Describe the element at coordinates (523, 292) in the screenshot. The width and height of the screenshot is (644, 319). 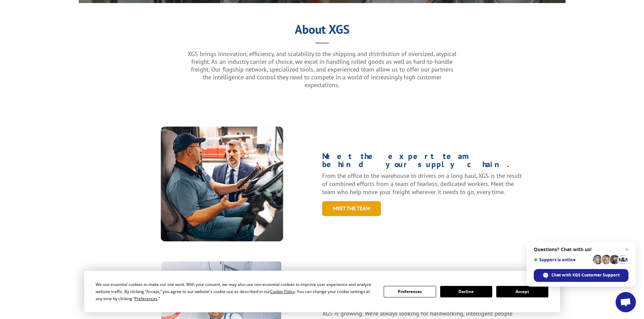
I see `button: Accept` at that location.